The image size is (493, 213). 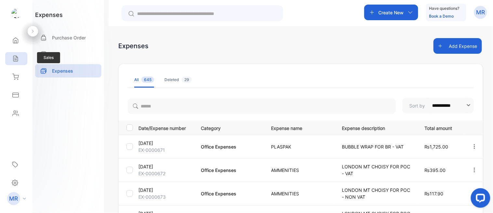 I want to click on button: Open LiveChat chat widget, so click(x=15, y=12).